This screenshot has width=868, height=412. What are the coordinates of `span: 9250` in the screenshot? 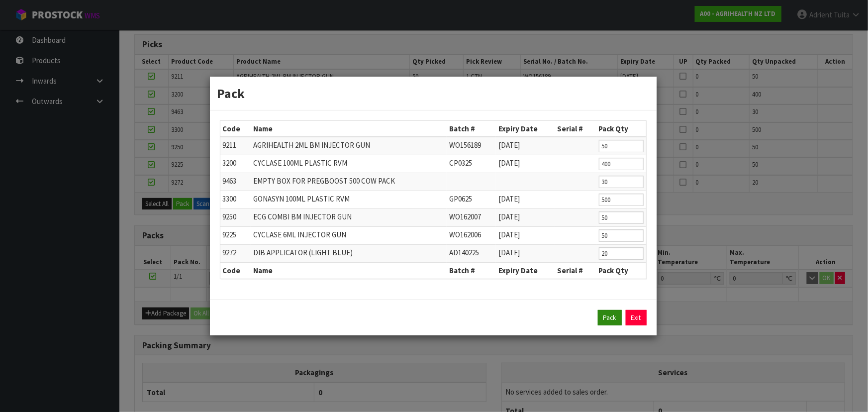 It's located at (230, 216).